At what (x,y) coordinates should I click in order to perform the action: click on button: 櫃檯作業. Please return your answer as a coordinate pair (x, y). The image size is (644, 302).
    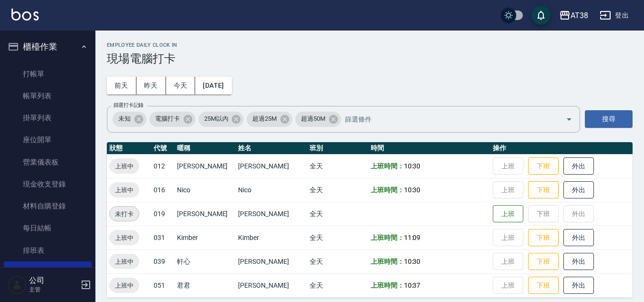
    Looking at the image, I should click on (48, 47).